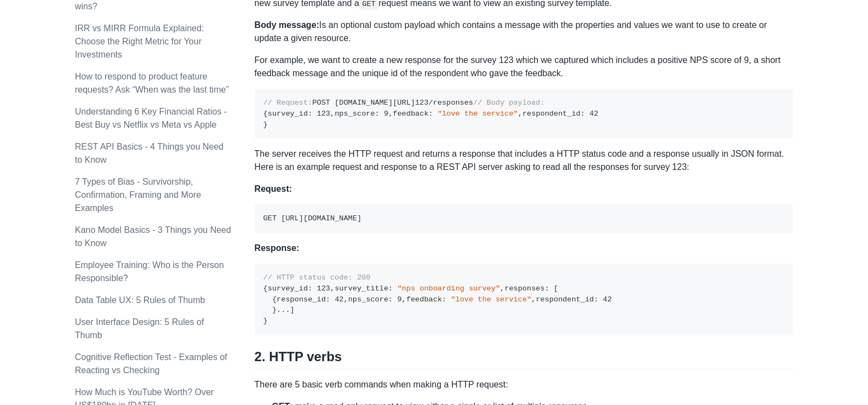 Image resolution: width=868 pixels, height=405 pixels. Describe the element at coordinates (138, 194) in the screenshot. I see `a: 7 Types of Bias - Survivorship, Confirmation, Framing and More Examples` at that location.